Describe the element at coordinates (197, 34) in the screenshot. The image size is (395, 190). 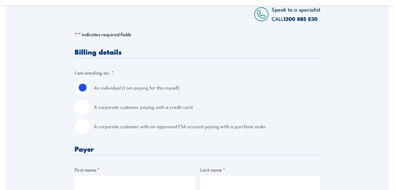
I see `p: " " indicates required fields` at that location.